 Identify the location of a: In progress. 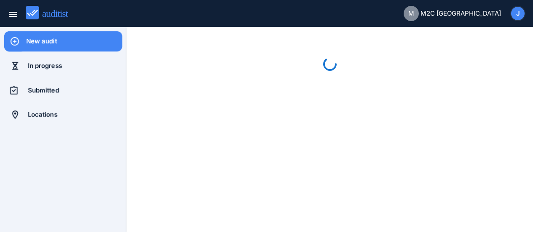
(63, 66).